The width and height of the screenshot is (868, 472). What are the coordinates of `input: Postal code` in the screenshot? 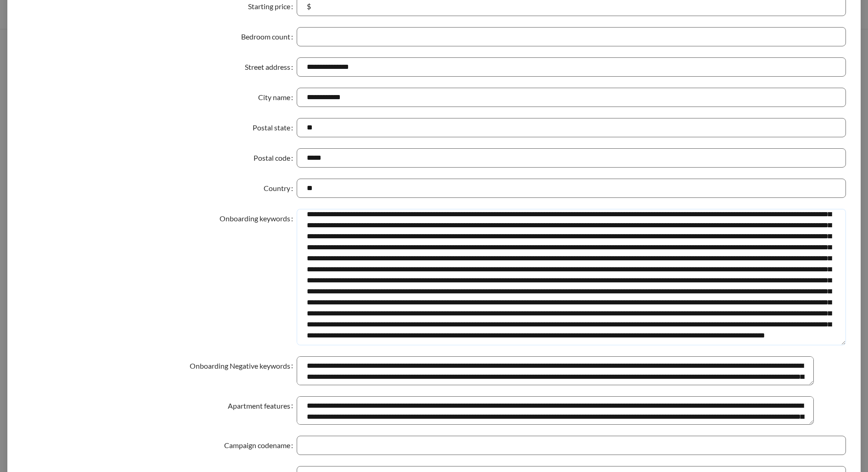 It's located at (571, 158).